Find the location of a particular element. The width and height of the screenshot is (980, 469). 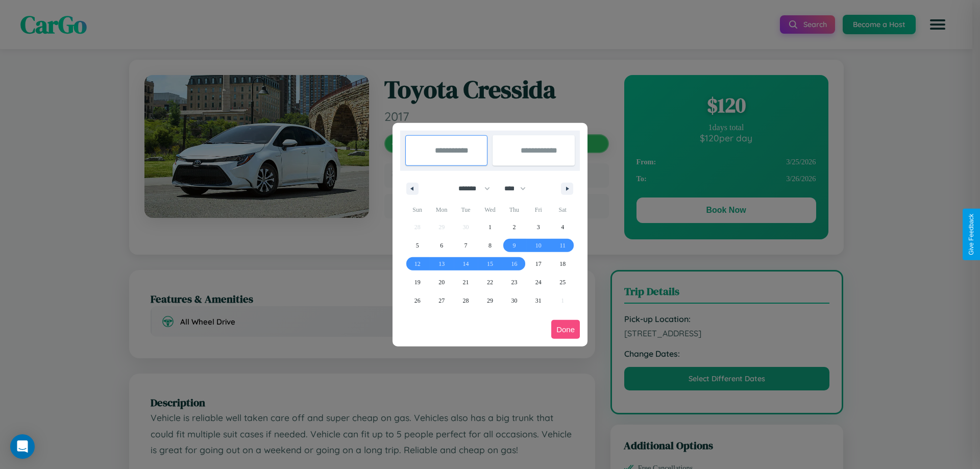

span: 8 is located at coordinates (490, 246).